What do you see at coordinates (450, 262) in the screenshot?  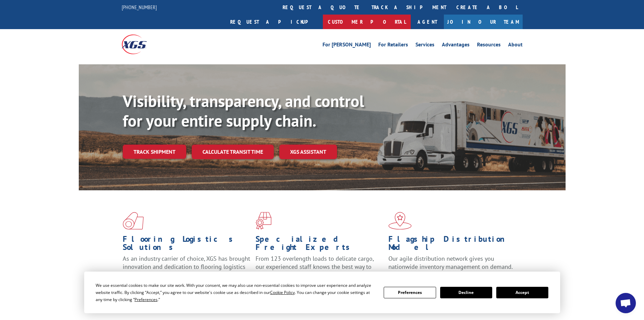 I see `span: Our agile distribution network gives you nationwide inventory management on demand.` at bounding box center [450, 262].